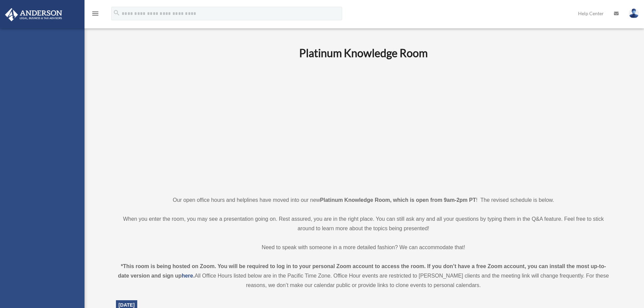  I want to click on img: Anderson Advisors Platinum Portal, so click(33, 15).